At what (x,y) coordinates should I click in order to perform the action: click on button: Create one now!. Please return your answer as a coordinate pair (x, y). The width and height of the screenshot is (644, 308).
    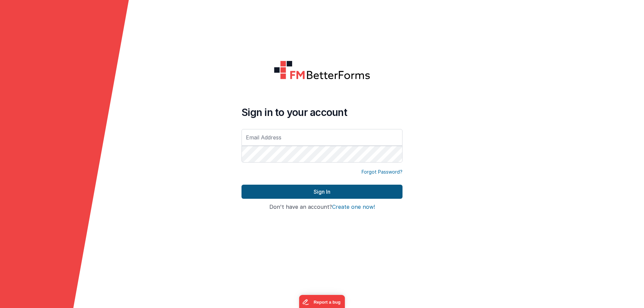
    Looking at the image, I should click on (354, 207).